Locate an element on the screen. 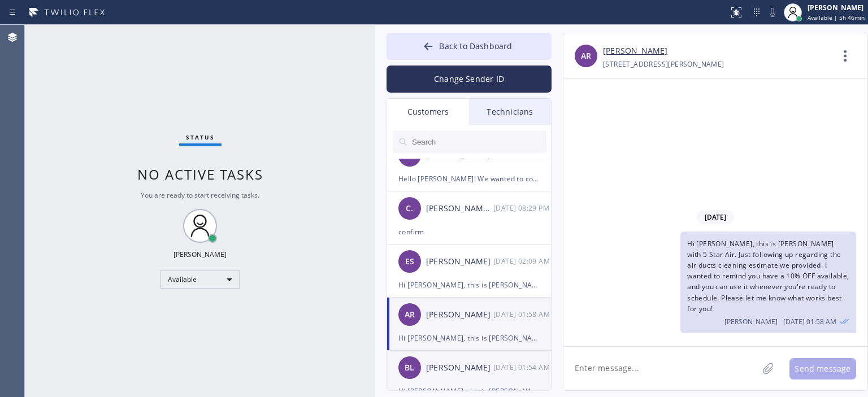 The image size is (868, 397). span: Back to Dashboard is located at coordinates (475, 46).